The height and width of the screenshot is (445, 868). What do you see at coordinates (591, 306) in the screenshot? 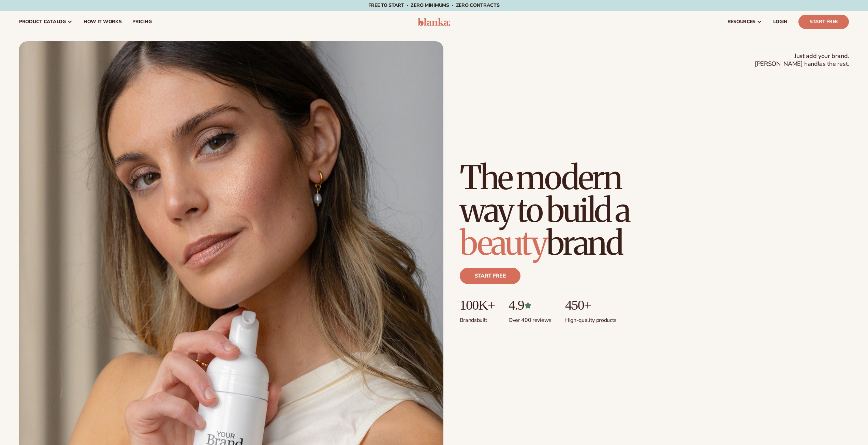
I see `p: 450+` at bounding box center [591, 306].